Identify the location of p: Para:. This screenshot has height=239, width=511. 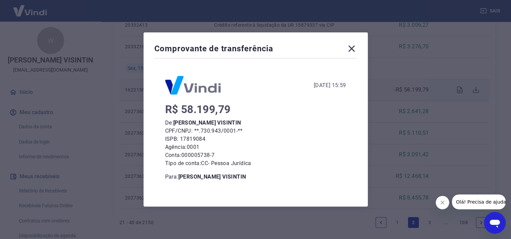
(256, 177).